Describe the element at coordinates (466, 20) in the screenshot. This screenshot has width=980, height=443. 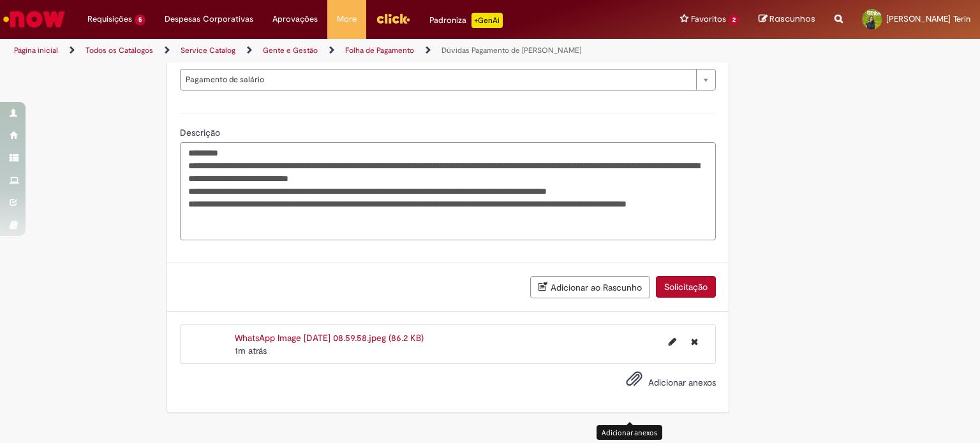
I see `div: Padroniza` at that location.